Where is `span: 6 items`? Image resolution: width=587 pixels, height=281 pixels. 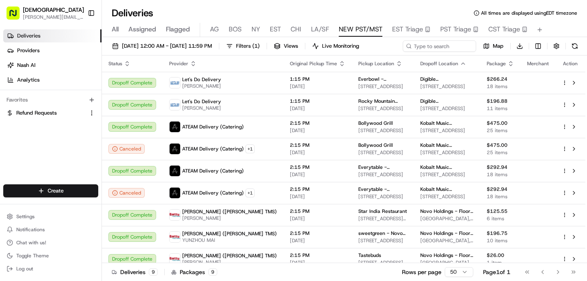
span: 6 items is located at coordinates (501, 219).